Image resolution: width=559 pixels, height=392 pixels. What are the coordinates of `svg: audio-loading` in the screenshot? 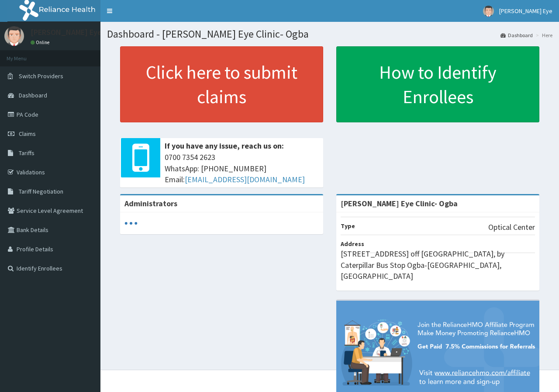 It's located at (131, 223).